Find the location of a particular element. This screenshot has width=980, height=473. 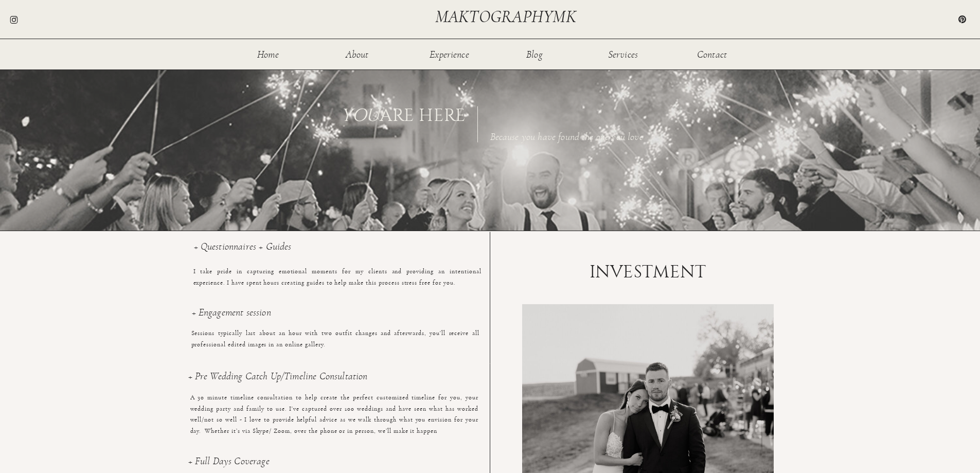

a: Blog is located at coordinates (535, 53).